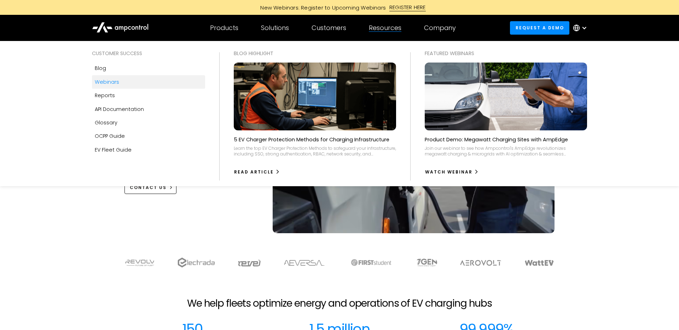  I want to click on div: watch webinar, so click(448, 172).